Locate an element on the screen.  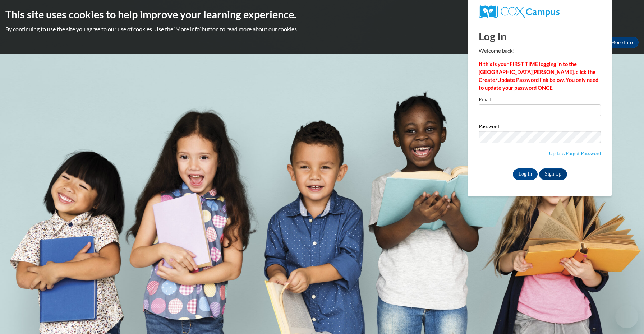
h2: This site uses cookies to help improve your learning experience. is located at coordinates (322, 14).